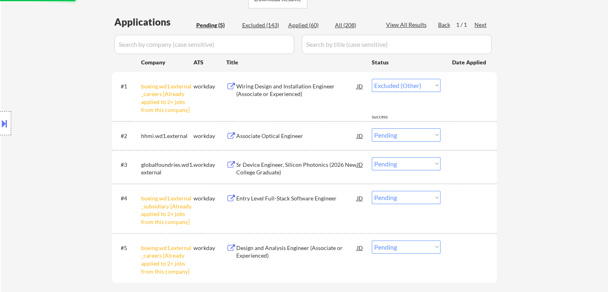 This screenshot has width=608, height=292. Describe the element at coordinates (297, 168) in the screenshot. I see `div: Sr Device Engineer, Silicon Photonics (2026 New College Graduate)` at that location.